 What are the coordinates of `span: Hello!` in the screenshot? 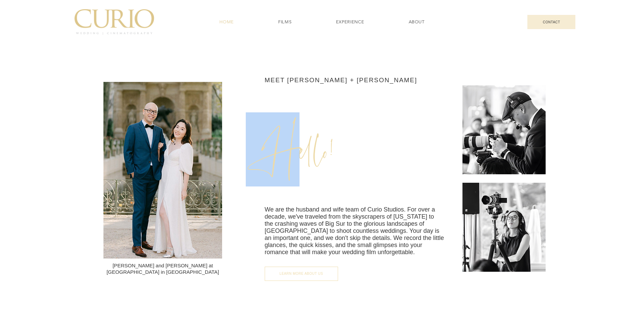 It's located at (290, 149).